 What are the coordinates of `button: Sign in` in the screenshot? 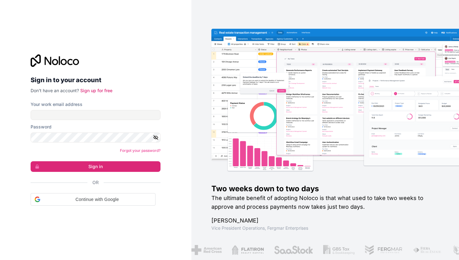 It's located at (95, 166).